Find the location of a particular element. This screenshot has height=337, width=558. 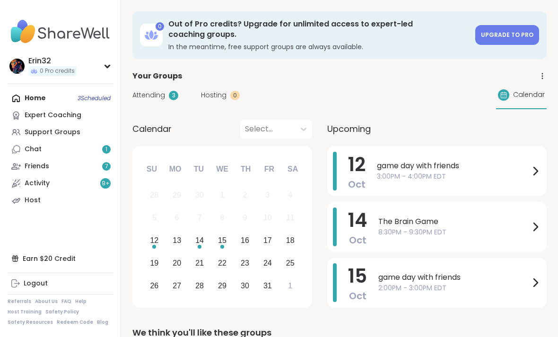

a: Safety Policy is located at coordinates (62, 312).